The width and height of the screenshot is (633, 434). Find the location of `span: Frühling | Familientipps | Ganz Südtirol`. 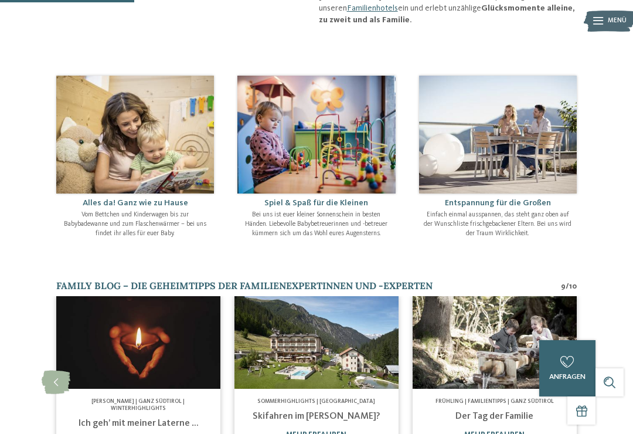

span: Frühling | Familientipps | Ganz Südtirol is located at coordinates (495, 401).